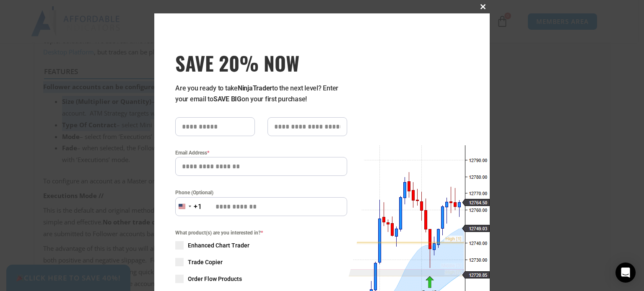 The height and width of the screenshot is (291, 644). I want to click on label: Trade Copier, so click(261, 262).